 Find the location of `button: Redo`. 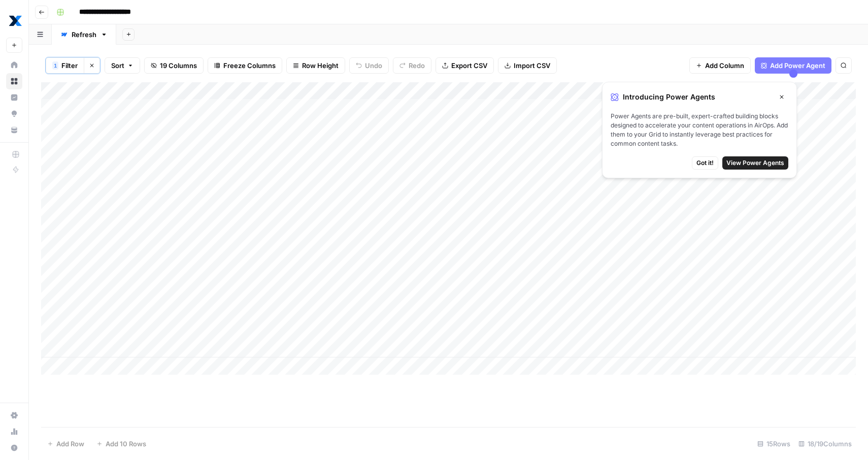

button: Redo is located at coordinates (412, 66).